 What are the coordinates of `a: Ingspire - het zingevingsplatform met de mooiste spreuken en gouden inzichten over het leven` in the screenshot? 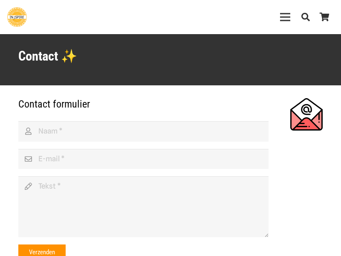 It's located at (17, 17).